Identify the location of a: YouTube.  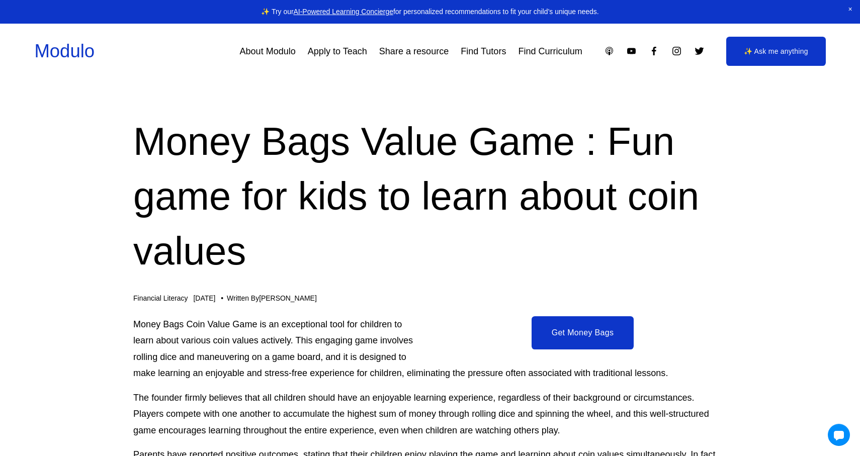
(631, 51).